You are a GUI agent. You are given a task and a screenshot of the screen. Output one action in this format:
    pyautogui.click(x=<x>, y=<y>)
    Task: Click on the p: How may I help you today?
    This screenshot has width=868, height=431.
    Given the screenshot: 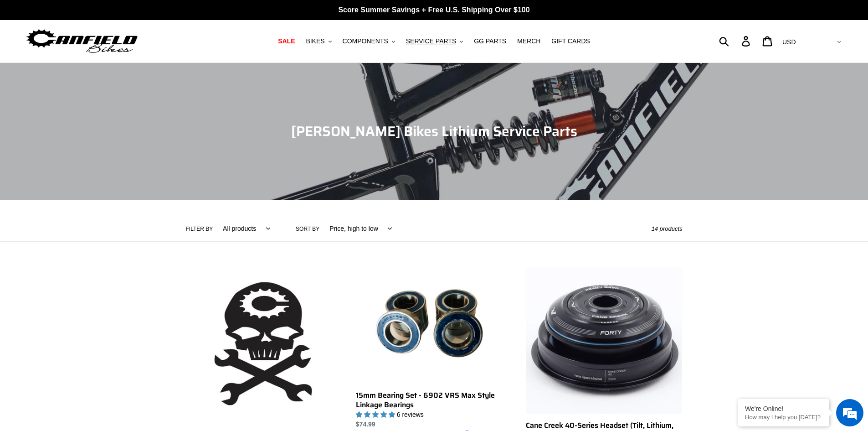 What is the action you would take?
    pyautogui.click(x=784, y=417)
    